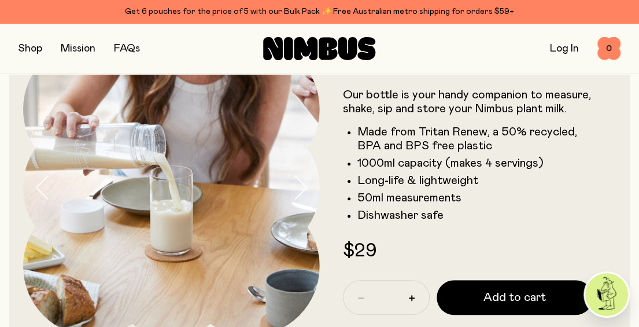  What do you see at coordinates (606, 294) in the screenshot?
I see `img: agent` at bounding box center [606, 294].